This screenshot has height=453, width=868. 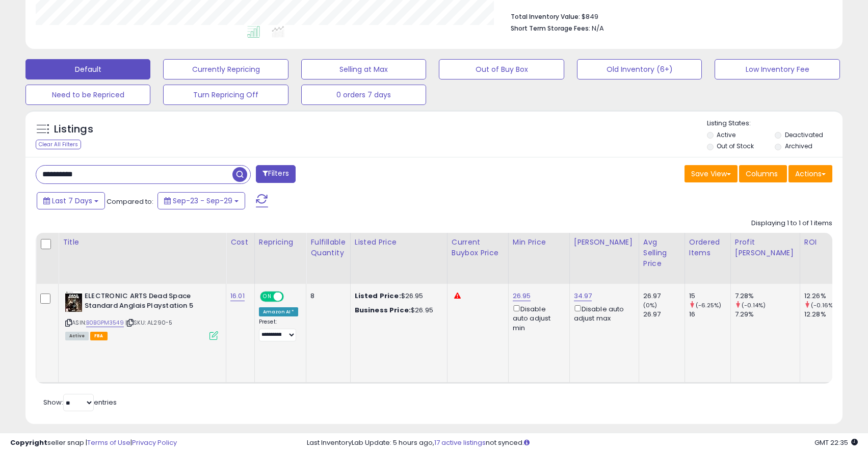 What do you see at coordinates (238, 296) in the screenshot?
I see `a: 16.01` at bounding box center [238, 296].